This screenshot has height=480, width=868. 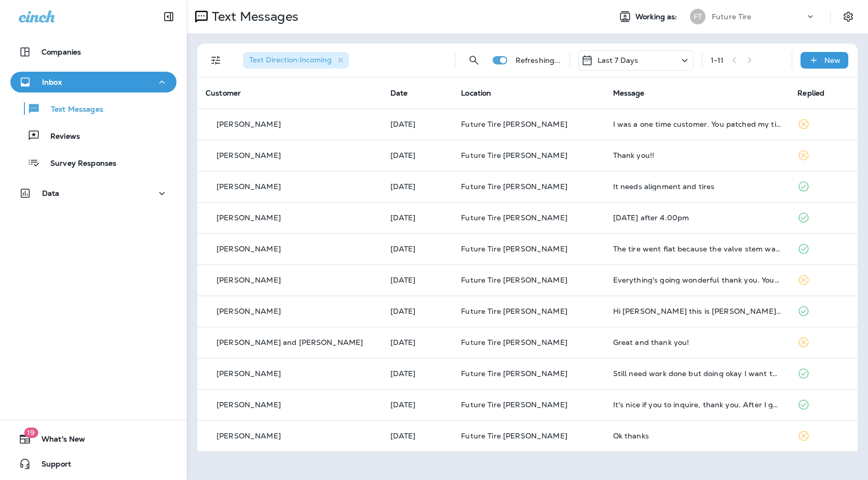 I want to click on div: Ok thanks, so click(x=697, y=436).